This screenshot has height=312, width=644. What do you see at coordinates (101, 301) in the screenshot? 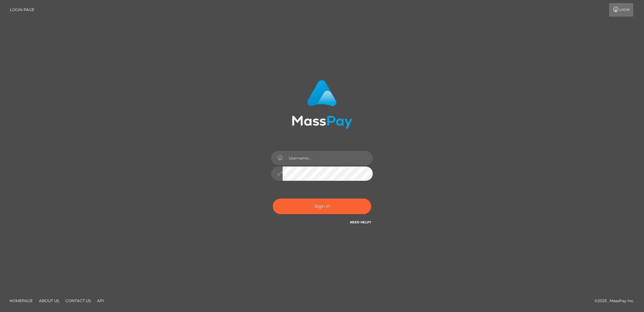
I see `a: API` at bounding box center [101, 301].